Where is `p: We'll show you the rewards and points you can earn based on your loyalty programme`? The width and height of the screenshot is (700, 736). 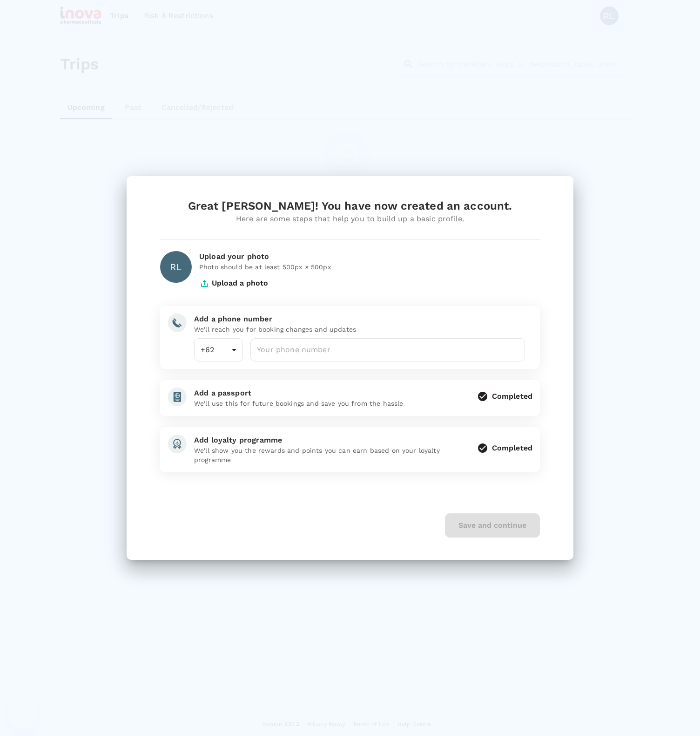
p: We'll show you the rewards and points you can earn based on your loyalty programme is located at coordinates (332, 455).